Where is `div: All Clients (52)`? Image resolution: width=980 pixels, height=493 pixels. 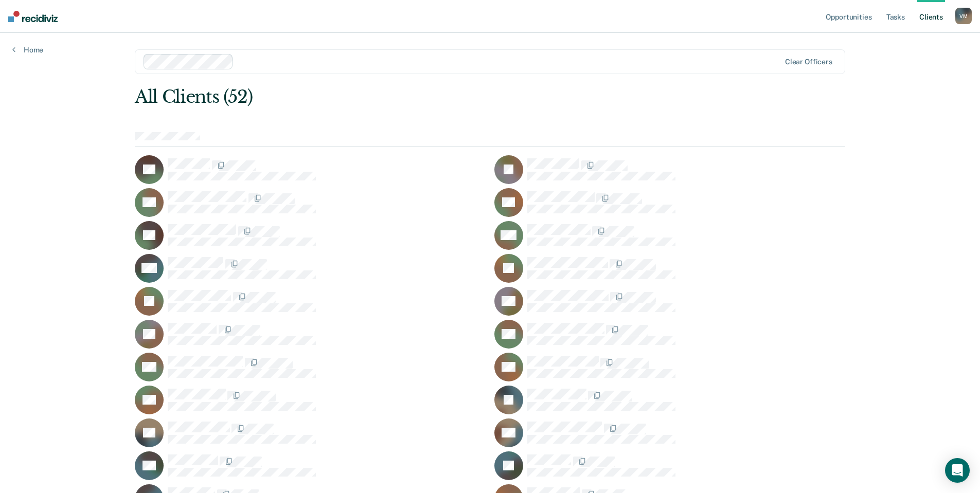 div: All Clients (52) is located at coordinates (419, 97).